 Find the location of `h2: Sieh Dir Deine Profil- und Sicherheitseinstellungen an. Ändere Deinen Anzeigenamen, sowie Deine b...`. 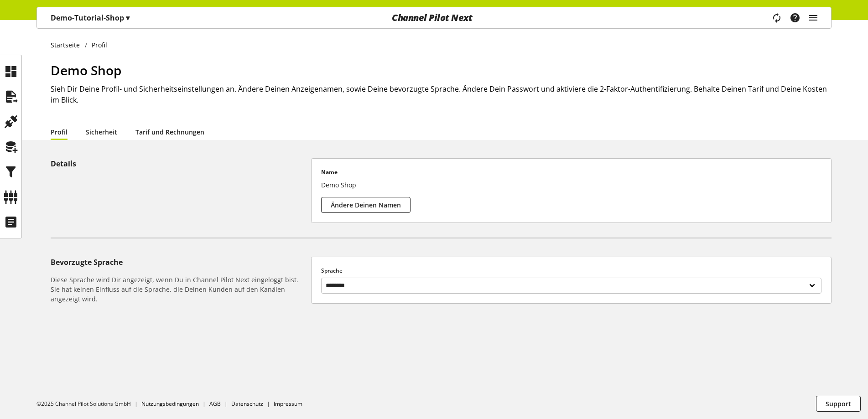

h2: Sieh Dir Deine Profil- und Sicherheitseinstellungen an. Ändere Deinen Anzeigenamen, sowie Deine b... is located at coordinates (441, 94).